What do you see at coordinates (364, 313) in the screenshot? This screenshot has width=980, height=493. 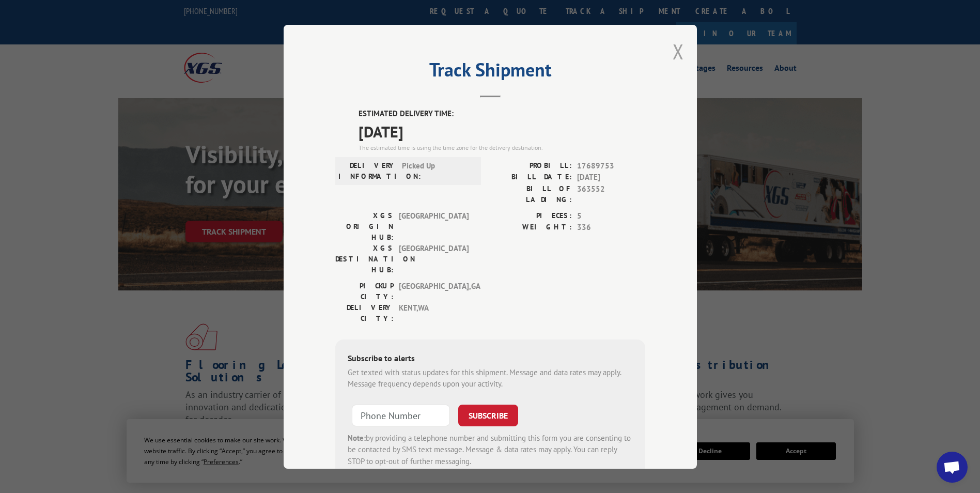 I see `label: DELIVERY CITY:` at bounding box center [364, 313].